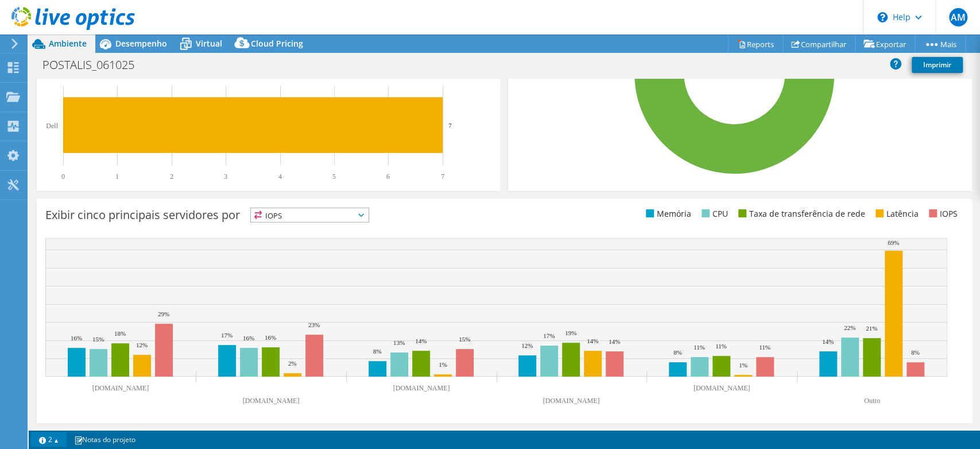  I want to click on a: Compartilhar, so click(818, 44).